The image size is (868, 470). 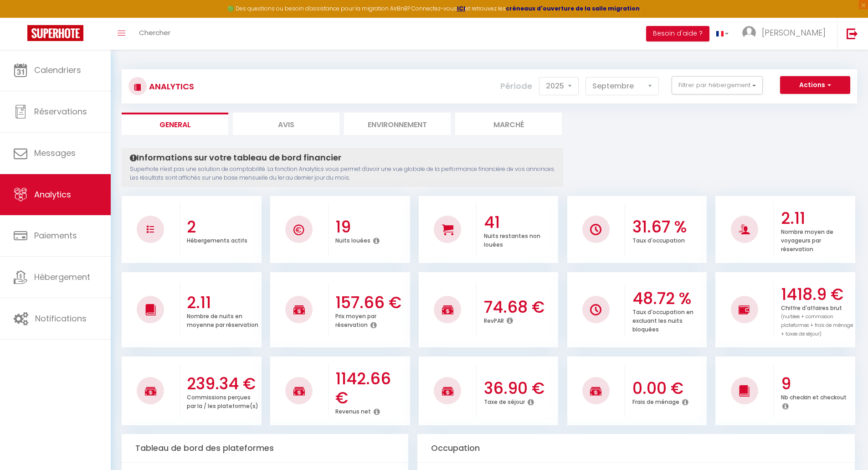 I want to click on p: Superhote n'est pas une solution de comptabilité. La fonction Analytics vous permet d'avoir une v..., so click(x=342, y=174).